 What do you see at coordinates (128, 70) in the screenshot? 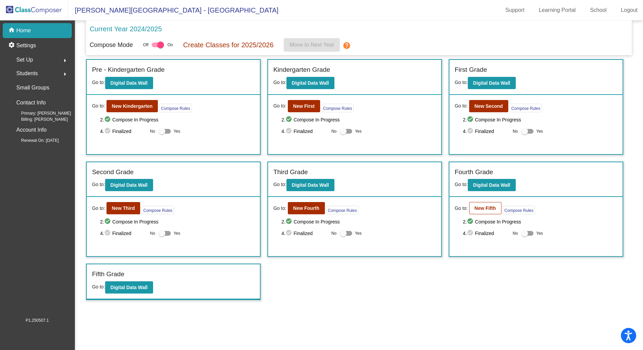
I see `label: Pre - Kindergarten Grade` at bounding box center [128, 70].